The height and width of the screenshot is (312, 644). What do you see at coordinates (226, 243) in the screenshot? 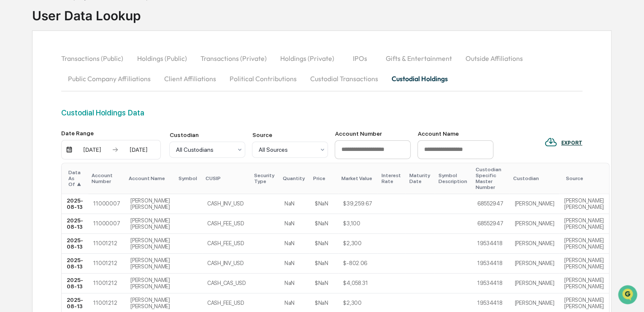
I see `td: CASH_FEE_USD` at bounding box center [226, 243].